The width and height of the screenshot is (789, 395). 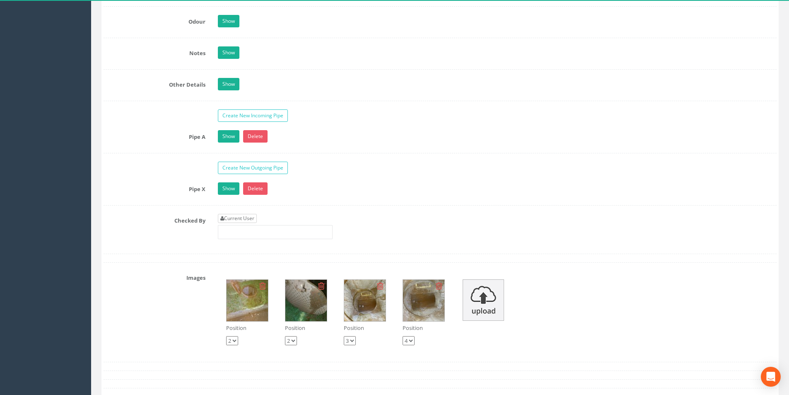 I want to click on div: Open Intercom Messenger, so click(x=770, y=376).